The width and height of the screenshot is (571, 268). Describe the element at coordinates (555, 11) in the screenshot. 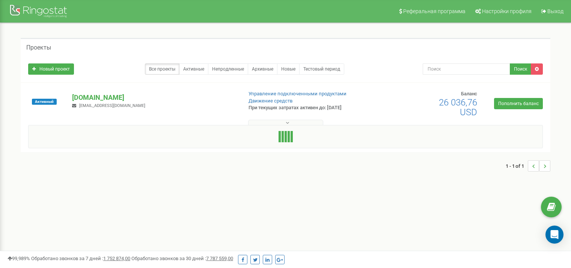

I see `span: Выход` at that location.